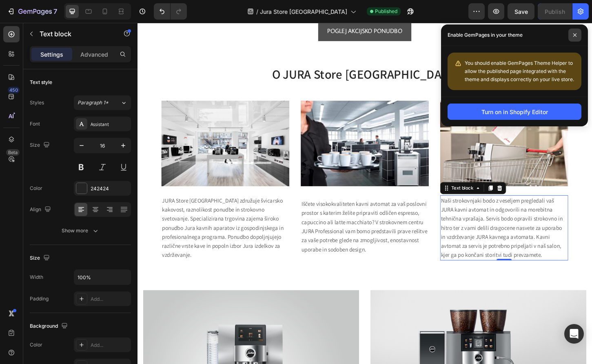 Image resolution: width=592 pixels, height=364 pixels. I want to click on span: Paragraph 1*, so click(93, 103).